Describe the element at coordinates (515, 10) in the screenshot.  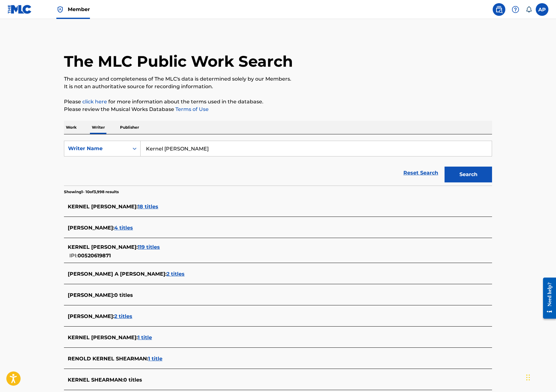
I see `div: Help` at that location.